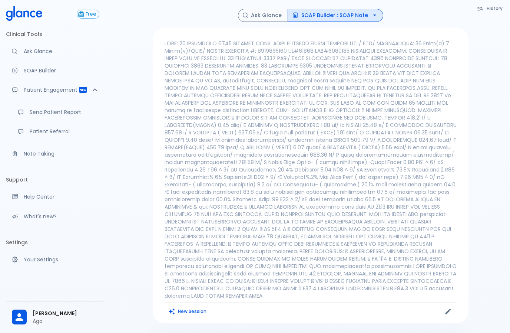 The width and height of the screenshot is (510, 333). Describe the element at coordinates (62, 153) in the screenshot. I see `p: Note Taking` at that location.